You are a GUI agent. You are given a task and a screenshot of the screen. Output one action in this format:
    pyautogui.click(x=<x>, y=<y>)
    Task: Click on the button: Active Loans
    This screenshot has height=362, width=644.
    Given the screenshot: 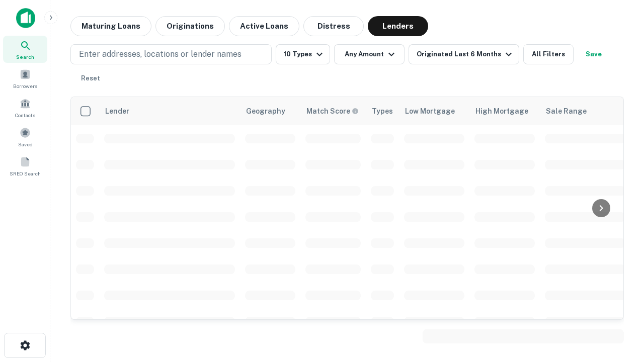 What is the action you would take?
    pyautogui.click(x=264, y=26)
    